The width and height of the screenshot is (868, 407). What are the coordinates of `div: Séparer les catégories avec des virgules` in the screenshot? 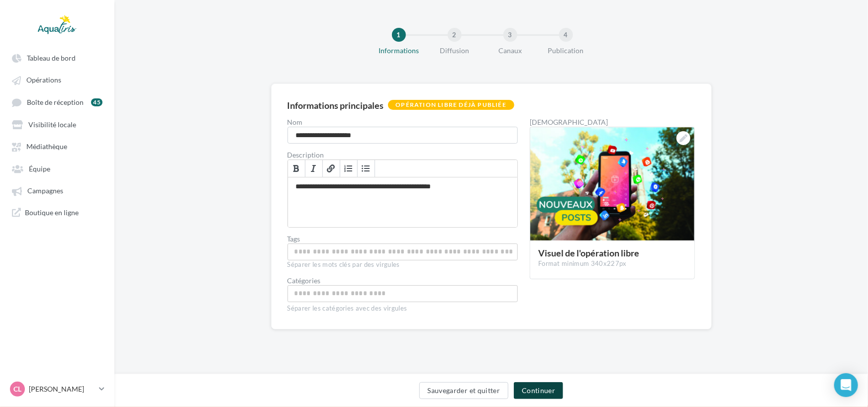 It's located at (403, 308).